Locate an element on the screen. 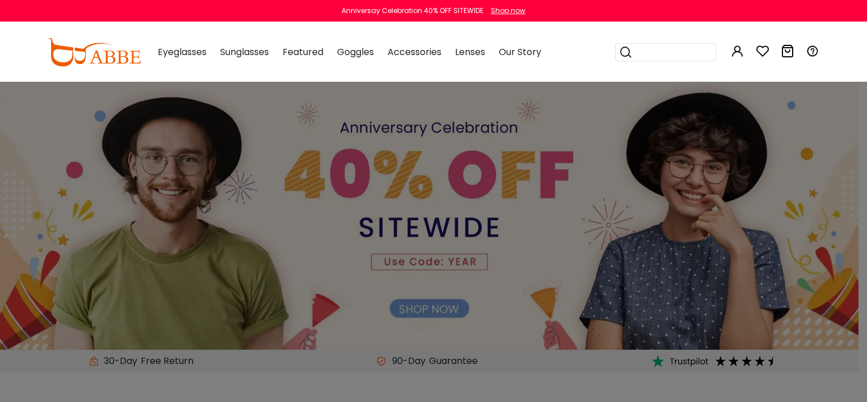 This screenshot has height=402, width=867. div: Shop now is located at coordinates (508, 11).